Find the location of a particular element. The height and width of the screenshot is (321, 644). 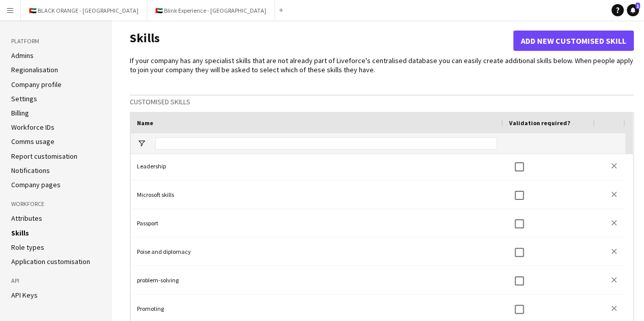

span: Validation required? is located at coordinates (540, 123).